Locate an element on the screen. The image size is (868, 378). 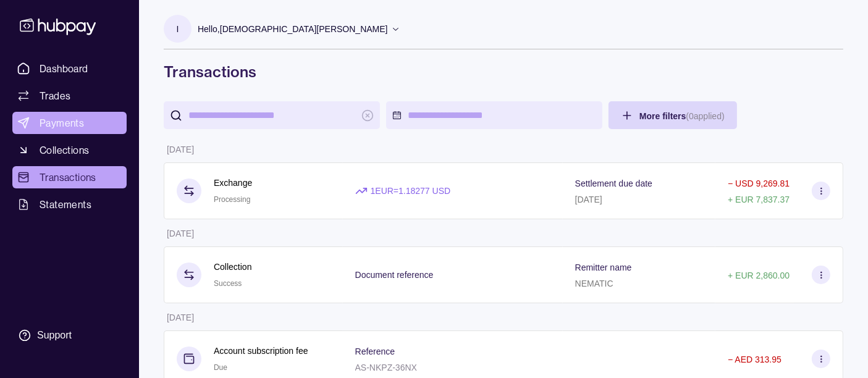
input: search is located at coordinates (272, 115).